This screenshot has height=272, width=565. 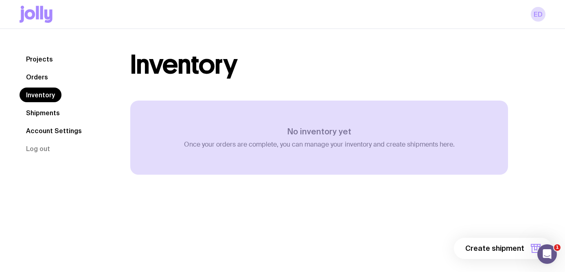 I want to click on h1: Inventory, so click(x=184, y=65).